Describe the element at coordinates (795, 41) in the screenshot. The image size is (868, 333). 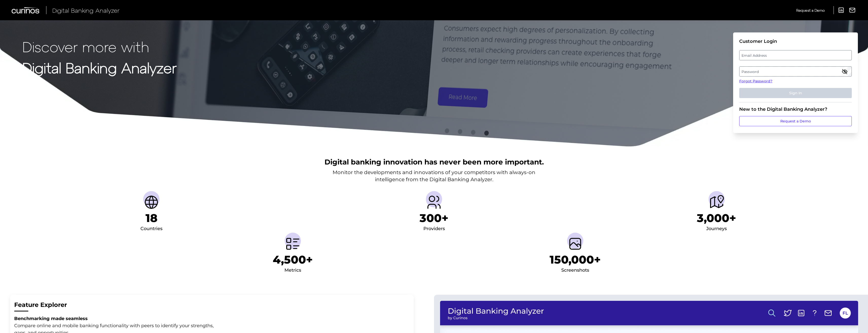
I see `div: Customer Login` at that location.